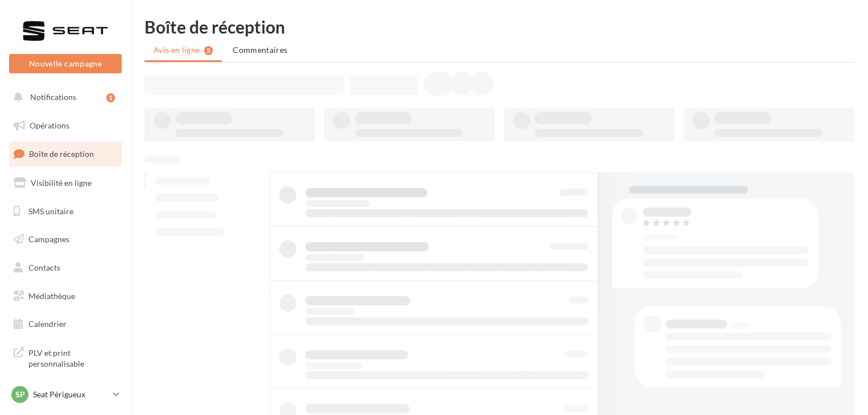 The width and height of the screenshot is (868, 415). Describe the element at coordinates (51, 295) in the screenshot. I see `span: Médiathèque` at that location.